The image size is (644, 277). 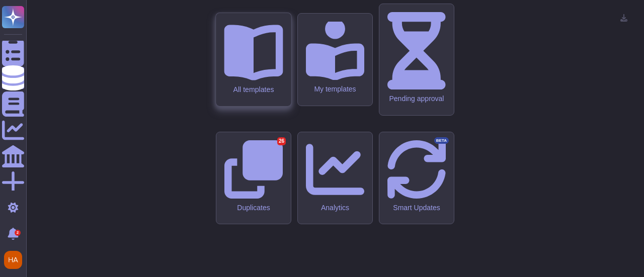 What do you see at coordinates (441, 141) in the screenshot?
I see `div: BETA` at bounding box center [441, 141].